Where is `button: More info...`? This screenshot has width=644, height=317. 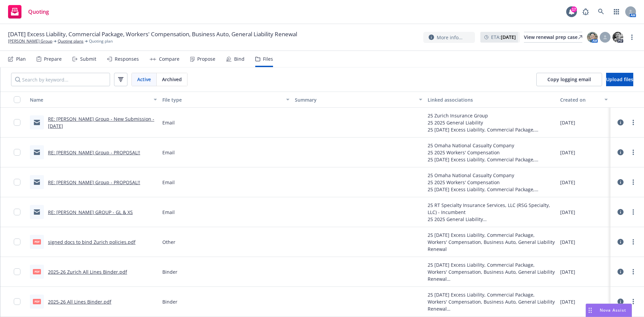 button: More info... is located at coordinates (449, 37).